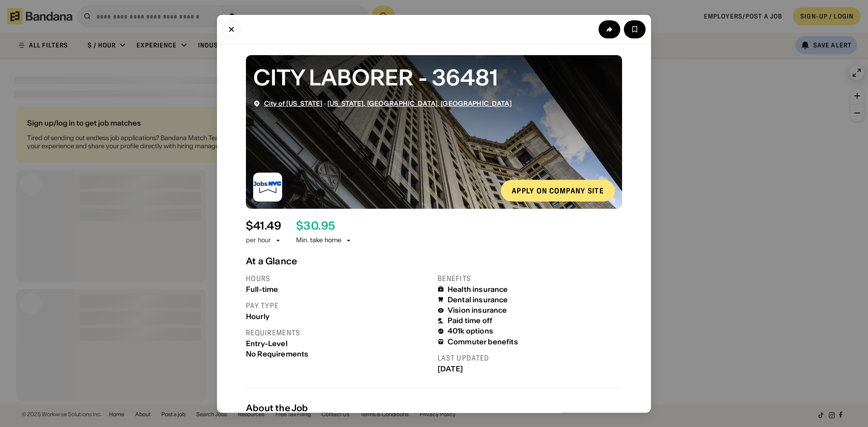 Image resolution: width=868 pixels, height=427 pixels. What do you see at coordinates (478, 300) in the screenshot?
I see `div: Dental insurance` at bounding box center [478, 300].